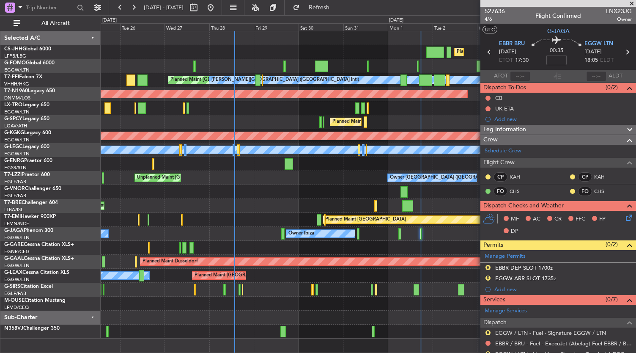 This screenshot has width=636, height=353. I want to click on span: Permits, so click(493, 245).